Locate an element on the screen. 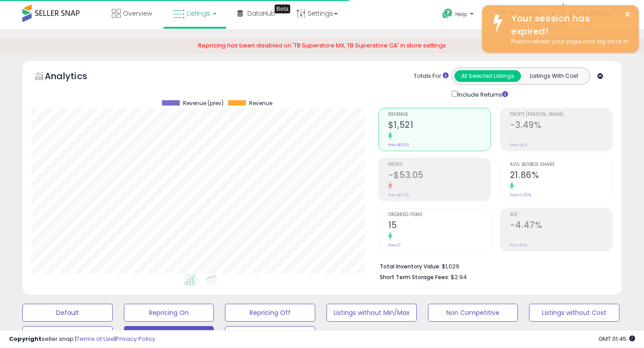 This screenshot has height=348, width=644. span: Profit is located at coordinates (439, 165).